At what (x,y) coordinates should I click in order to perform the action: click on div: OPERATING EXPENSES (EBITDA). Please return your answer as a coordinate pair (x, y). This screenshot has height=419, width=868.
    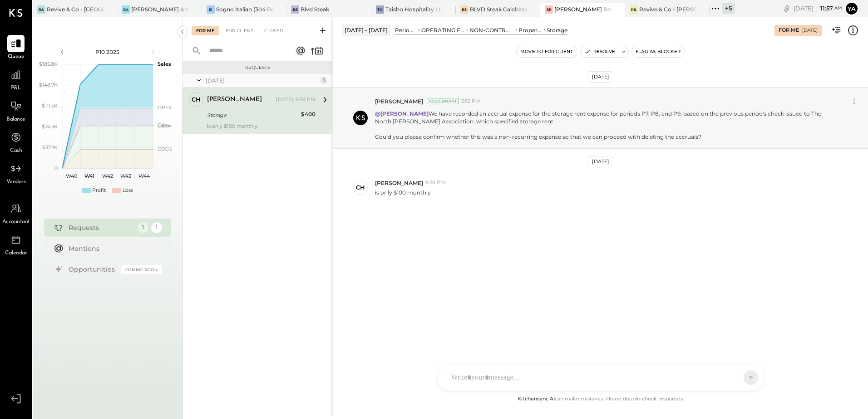
    Looking at the image, I should click on (443, 30).